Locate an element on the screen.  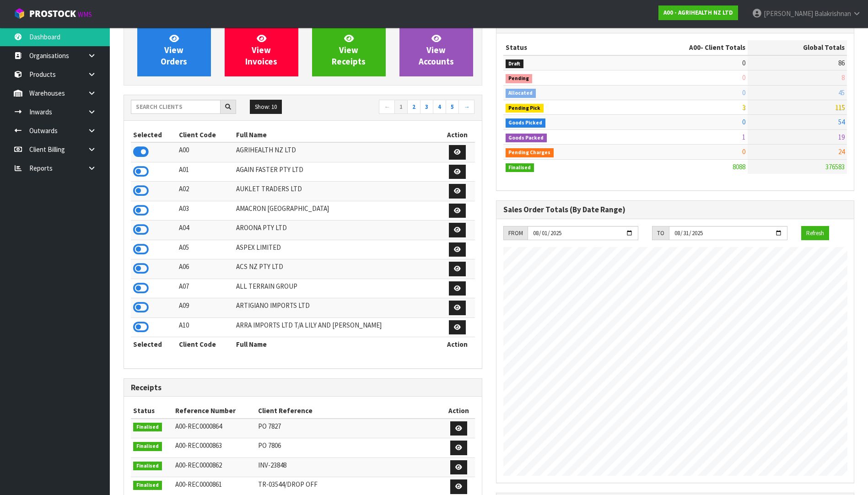
span: TR-03544/DROP OFF is located at coordinates (288, 484).